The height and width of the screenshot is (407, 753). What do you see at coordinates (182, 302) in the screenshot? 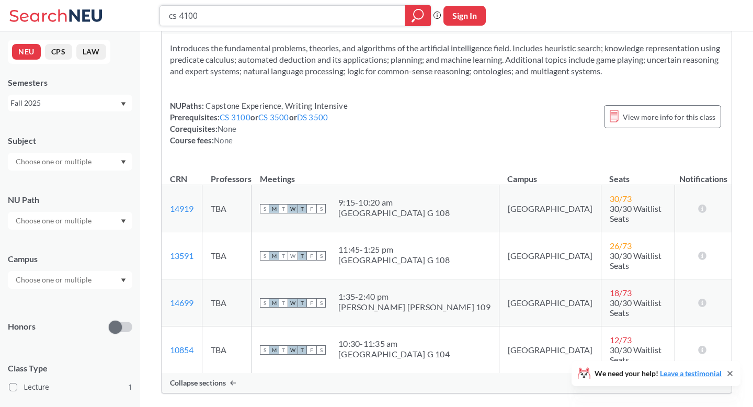
I see `a: 14699` at bounding box center [182, 302].